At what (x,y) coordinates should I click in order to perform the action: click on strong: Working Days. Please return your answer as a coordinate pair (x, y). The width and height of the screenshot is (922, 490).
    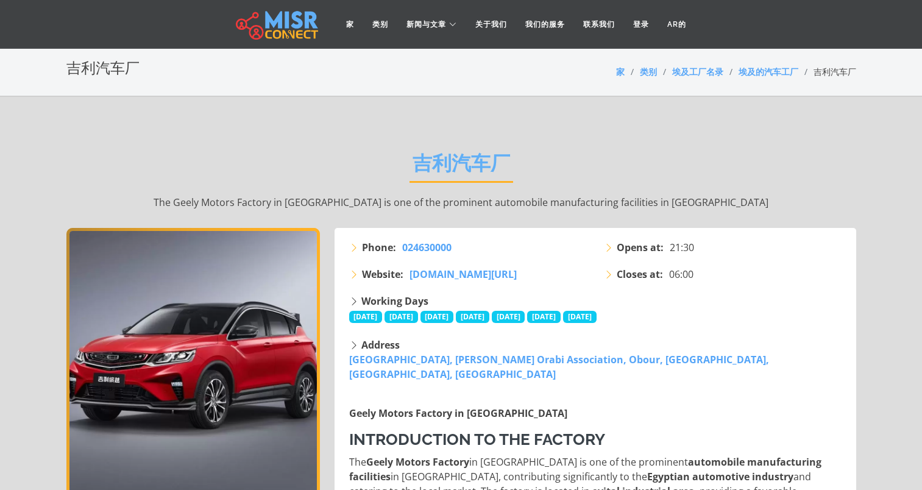
    Looking at the image, I should click on (395, 301).